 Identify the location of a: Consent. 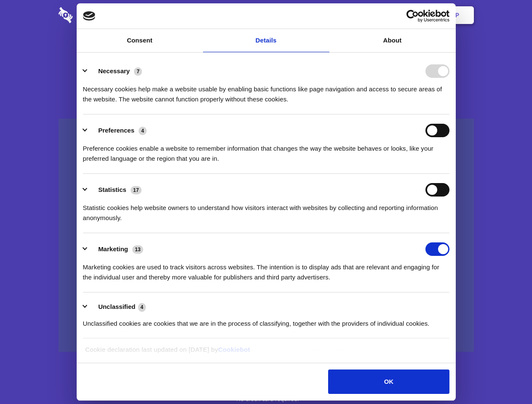
(140, 41).